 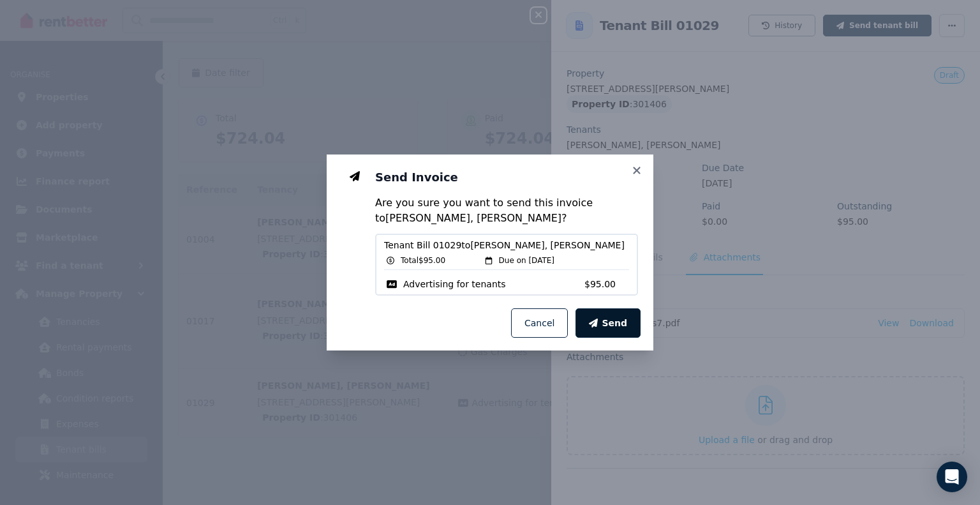 I want to click on button: Cancel, so click(x=539, y=323).